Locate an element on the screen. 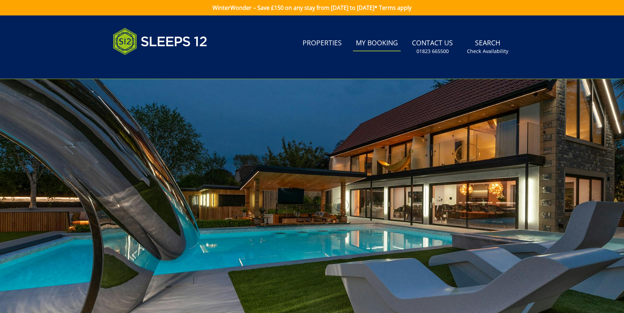 Image resolution: width=624 pixels, height=313 pixels. a: SearchCheck Availability is located at coordinates (488, 47).